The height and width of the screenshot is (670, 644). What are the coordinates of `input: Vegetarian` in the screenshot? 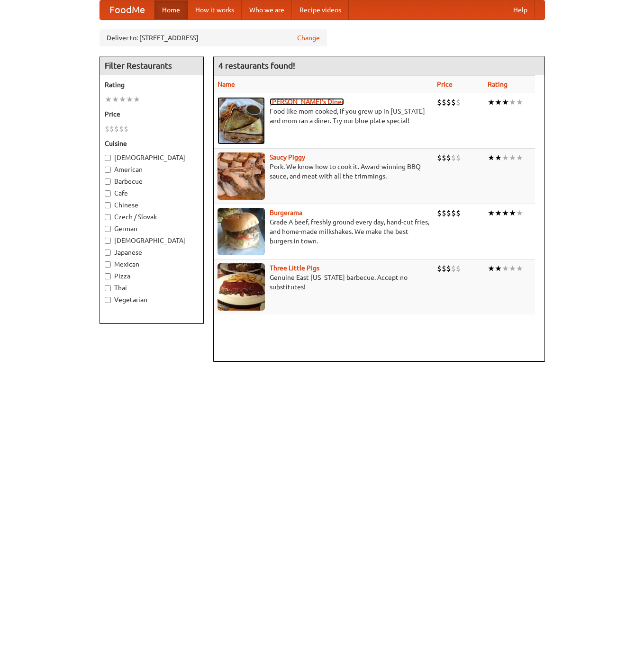 It's located at (107, 300).